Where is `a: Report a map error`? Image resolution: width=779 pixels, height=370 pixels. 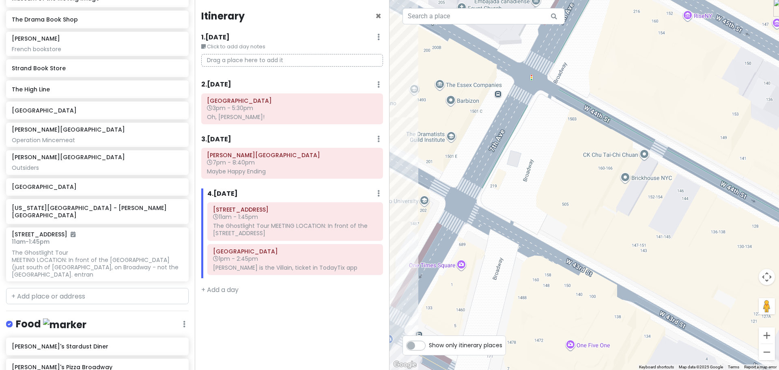 a: Report a map error is located at coordinates (760, 366).